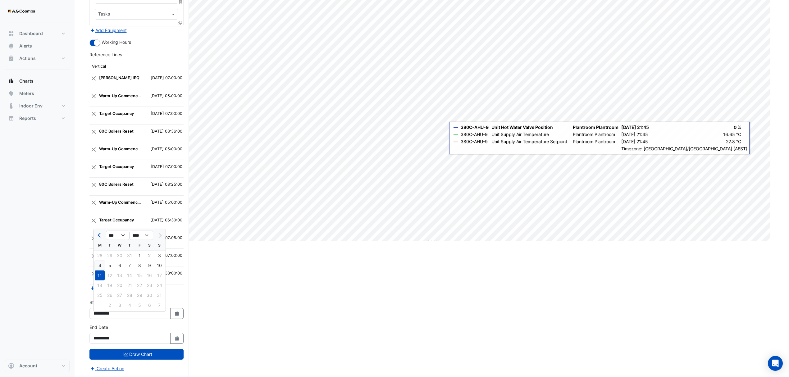  I want to click on strong: 80C Boilers Reset, so click(116, 131).